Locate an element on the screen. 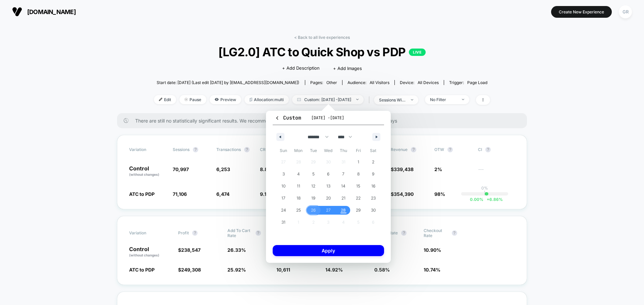  span: 22 is located at coordinates (358, 198).